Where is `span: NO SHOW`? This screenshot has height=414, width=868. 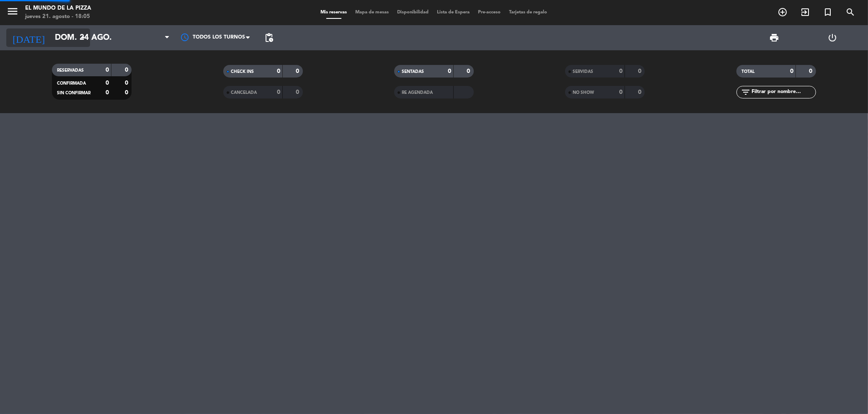 span: NO SHOW is located at coordinates (583, 93).